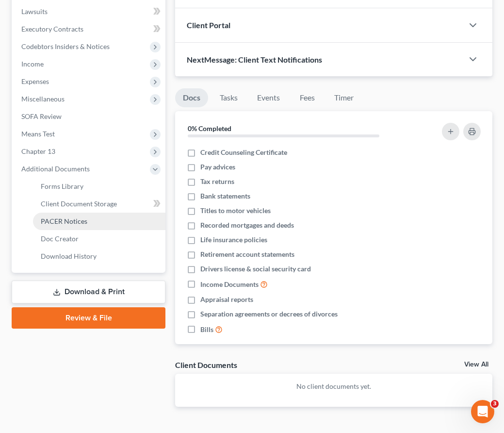  Describe the element at coordinates (88, 318) in the screenshot. I see `a: Review & File` at that location.